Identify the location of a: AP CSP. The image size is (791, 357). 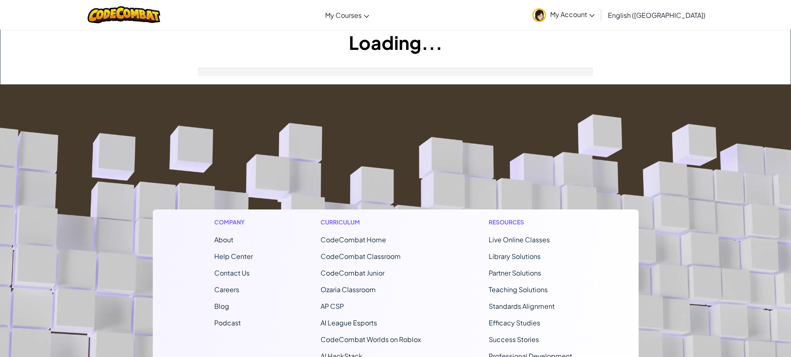
(332, 306).